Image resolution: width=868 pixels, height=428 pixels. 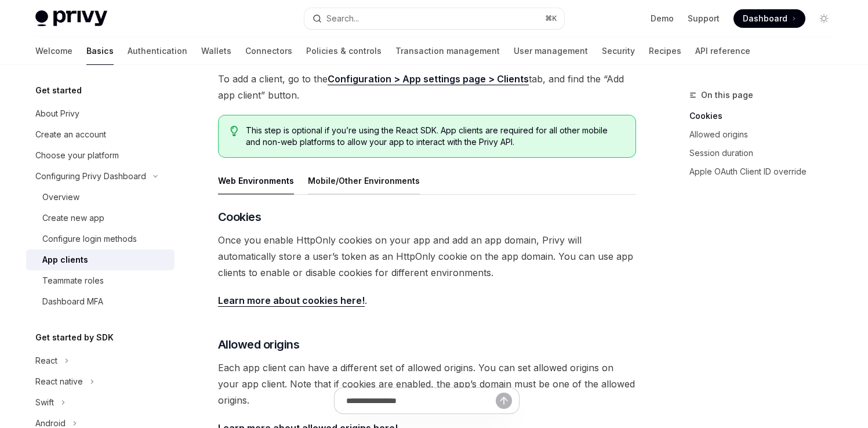 What do you see at coordinates (71, 134) in the screenshot?
I see `div: Create an account` at bounding box center [71, 134].